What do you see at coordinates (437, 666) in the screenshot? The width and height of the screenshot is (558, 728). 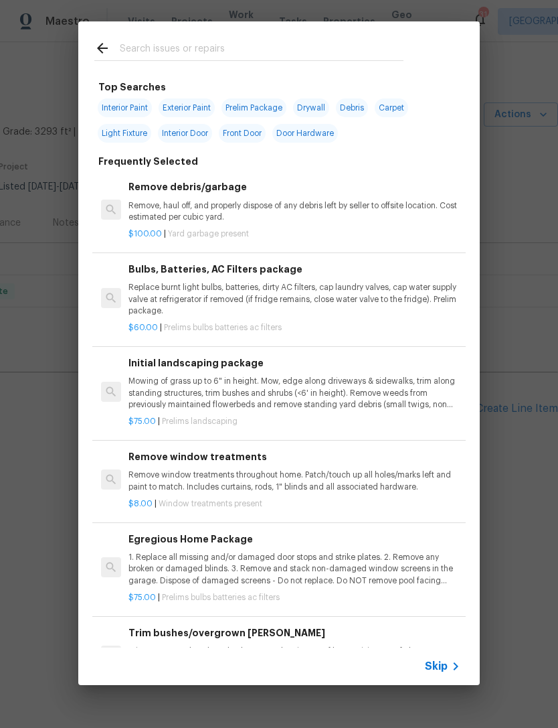 I see `span: Skip` at bounding box center [437, 666].